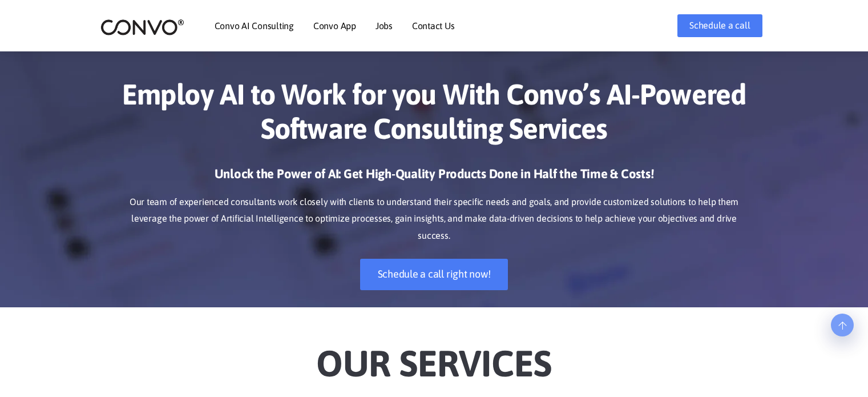 The width and height of the screenshot is (868, 397). I want to click on a: Convo App, so click(334, 26).